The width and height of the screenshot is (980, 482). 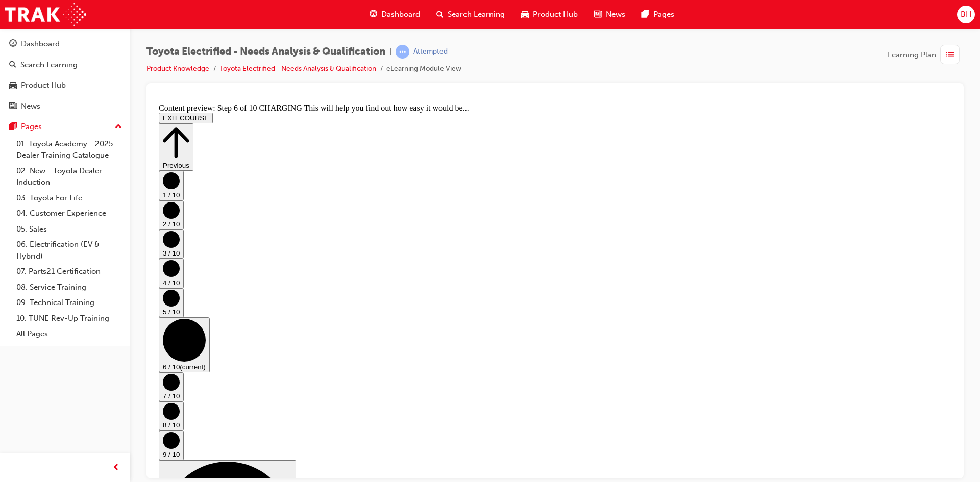 I want to click on button: Pages, so click(x=65, y=127).